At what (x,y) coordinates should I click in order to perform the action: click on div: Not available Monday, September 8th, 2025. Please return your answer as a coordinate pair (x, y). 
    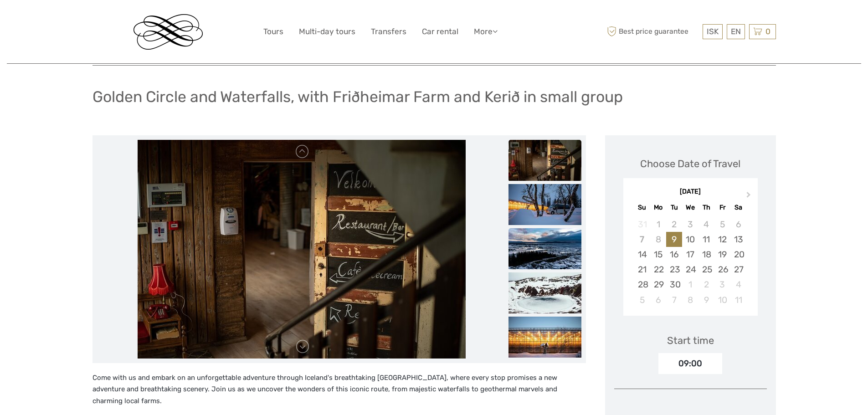
    Looking at the image, I should click on (658, 240).